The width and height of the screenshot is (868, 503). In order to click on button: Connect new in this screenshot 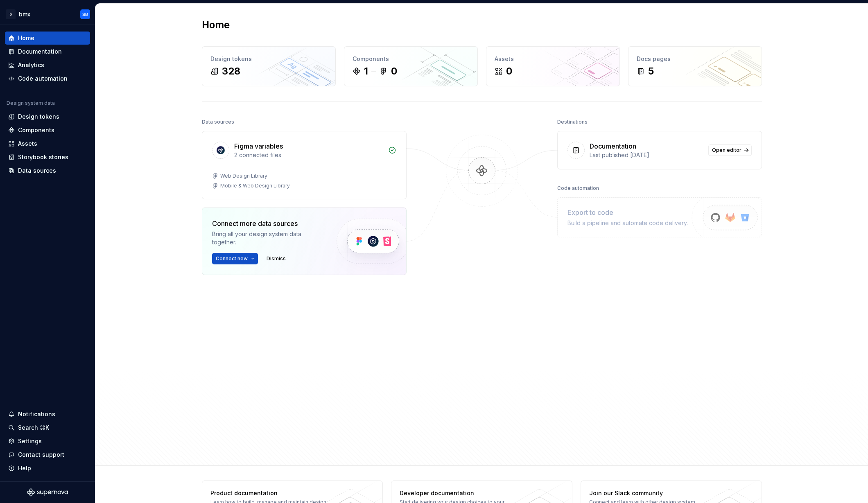, I will do `click(235, 259)`.